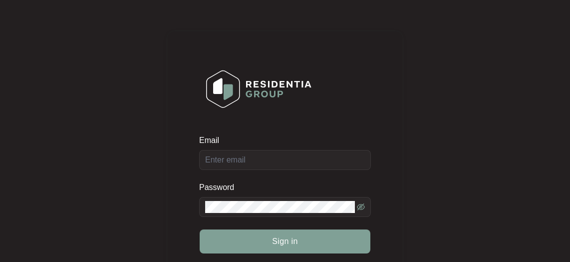  Describe the element at coordinates (285, 160) in the screenshot. I see `input: Email` at that location.